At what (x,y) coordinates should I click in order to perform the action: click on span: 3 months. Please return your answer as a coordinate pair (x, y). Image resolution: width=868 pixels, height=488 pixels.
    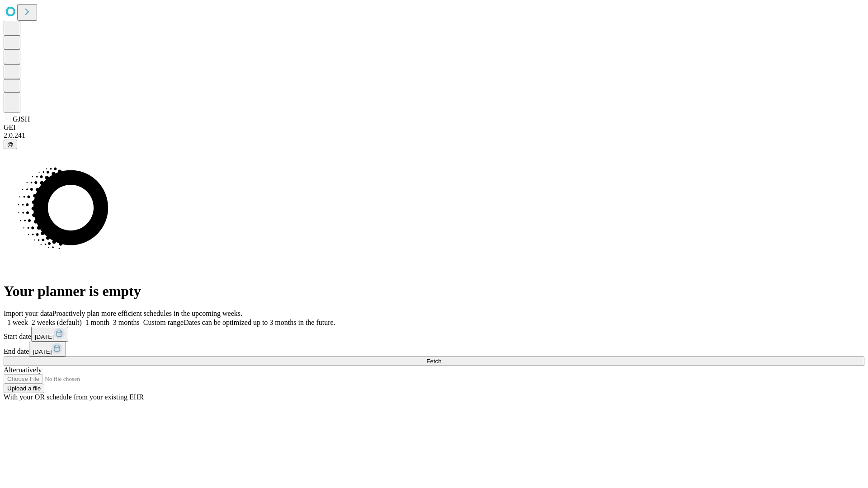
    Looking at the image, I should click on (126, 322).